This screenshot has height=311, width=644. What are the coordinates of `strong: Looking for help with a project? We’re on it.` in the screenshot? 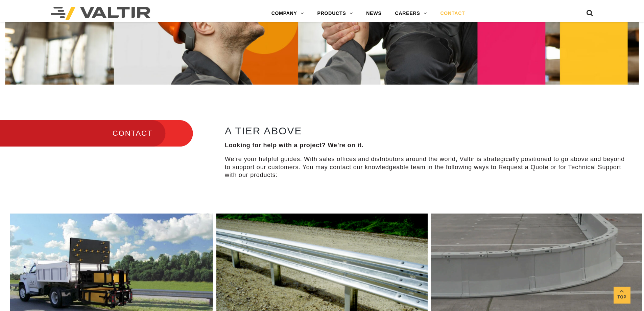 It's located at (294, 145).